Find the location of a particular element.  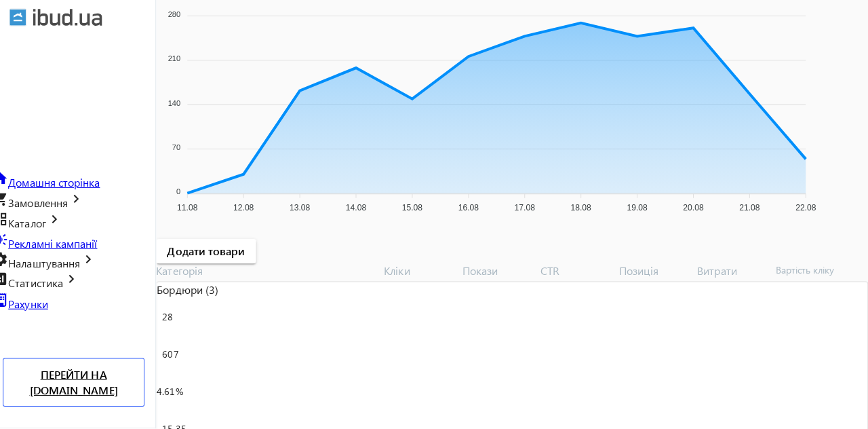

tspan: 22.08 is located at coordinates (807, 210).